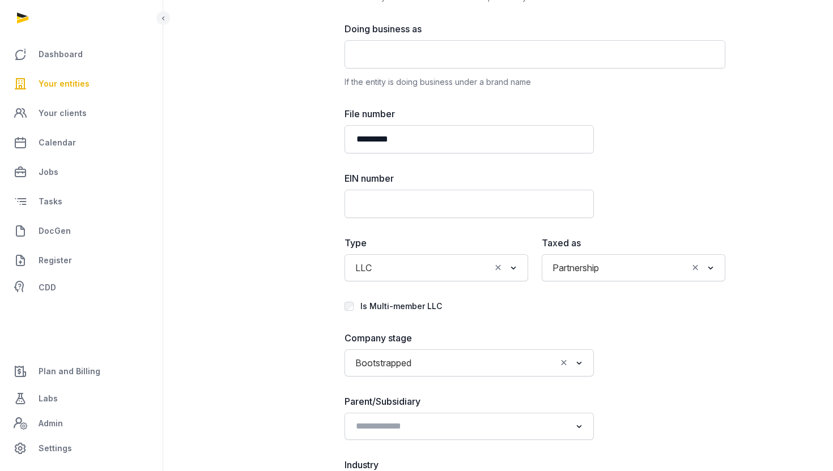 This screenshot has height=471, width=833. Describe the element at coordinates (81, 143) in the screenshot. I see `a: Calendar` at that location.